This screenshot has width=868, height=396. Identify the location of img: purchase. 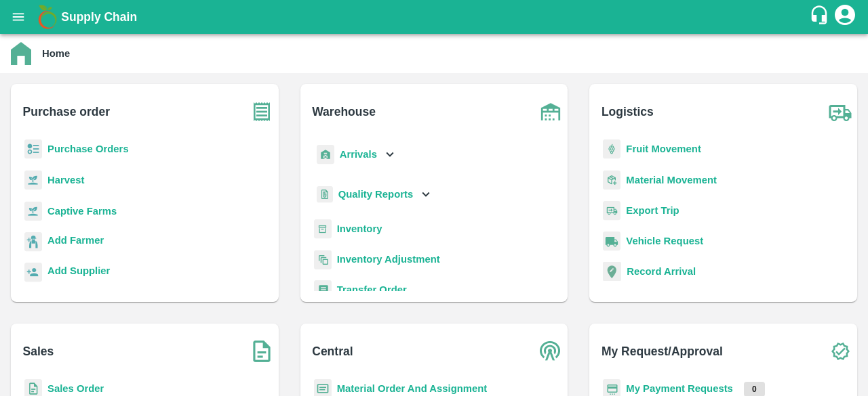
(262, 112).